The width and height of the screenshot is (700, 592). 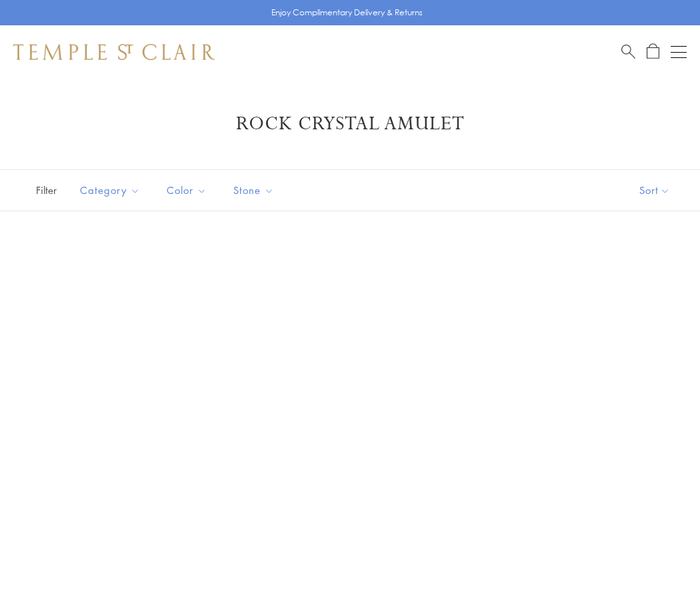 I want to click on span: Category, so click(x=111, y=190).